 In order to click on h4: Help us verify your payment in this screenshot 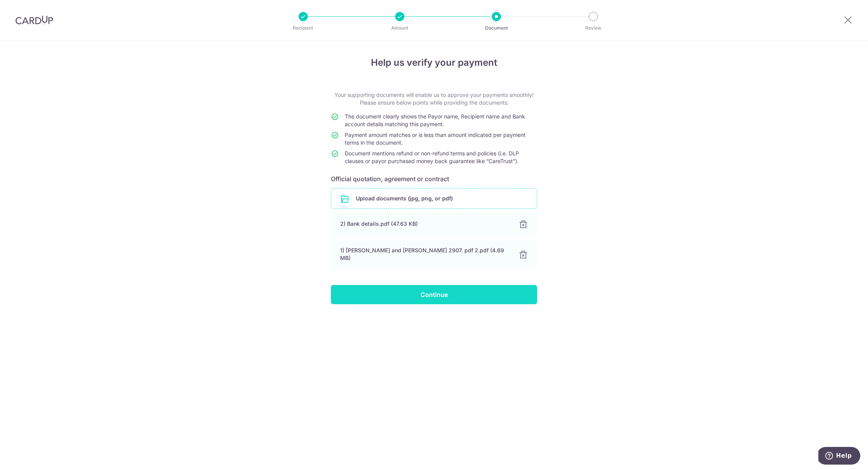, I will do `click(434, 63)`.